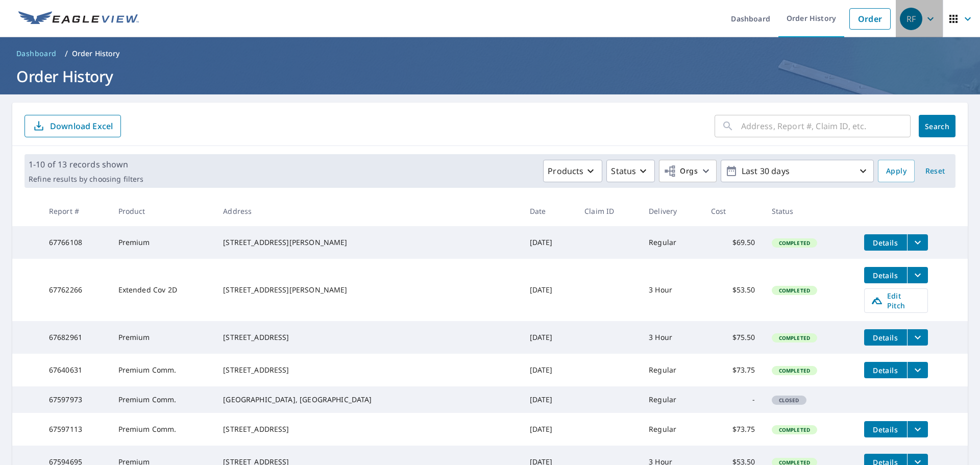 The width and height of the screenshot is (980, 465). What do you see at coordinates (917, 429) in the screenshot?
I see `button: filesDropdownBtn-67597113` at bounding box center [917, 429].